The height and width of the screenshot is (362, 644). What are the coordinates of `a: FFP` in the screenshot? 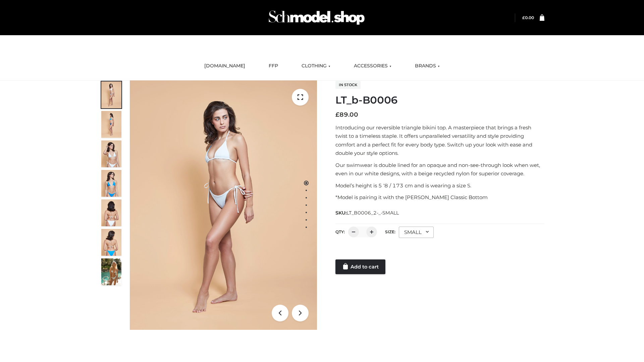 It's located at (273, 66).